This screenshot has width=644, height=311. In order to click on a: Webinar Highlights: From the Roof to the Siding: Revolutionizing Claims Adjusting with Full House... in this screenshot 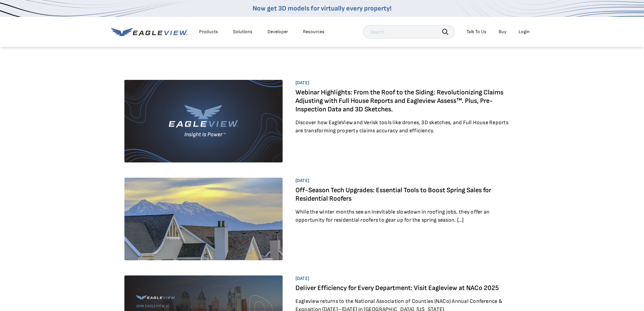, I will do `click(399, 101)`.